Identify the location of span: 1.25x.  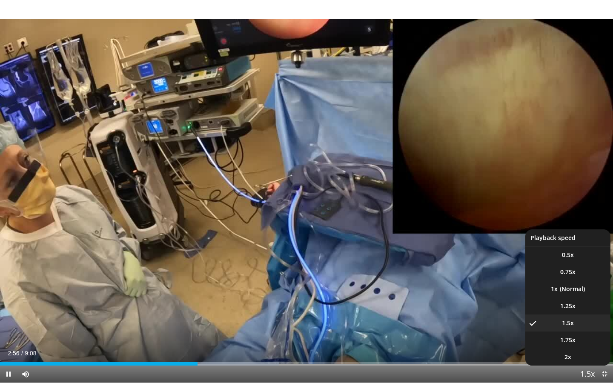
(568, 306).